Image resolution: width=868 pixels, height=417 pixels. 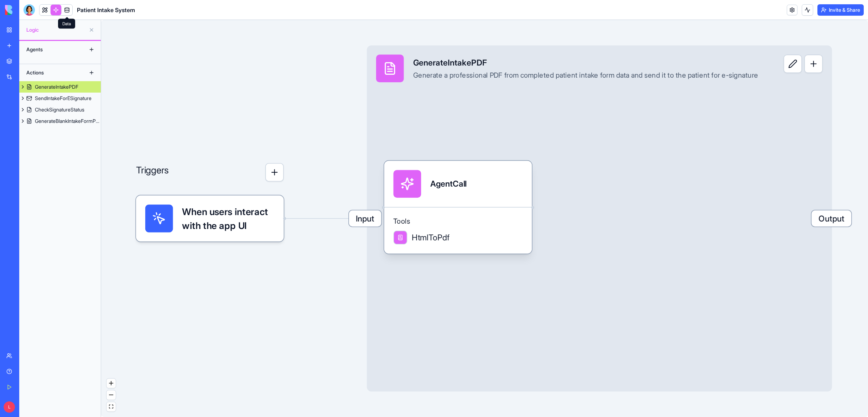 What do you see at coordinates (430, 238) in the screenshot?
I see `span: HtmlToPdf` at bounding box center [430, 238].